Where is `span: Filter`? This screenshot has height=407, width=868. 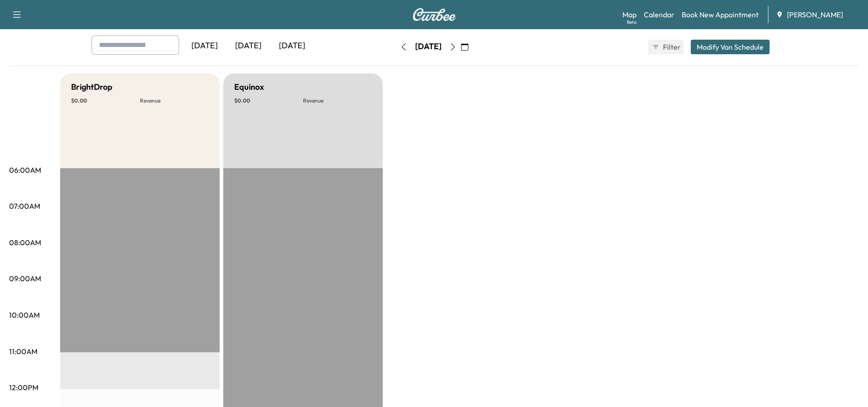 span: Filter is located at coordinates (671, 47).